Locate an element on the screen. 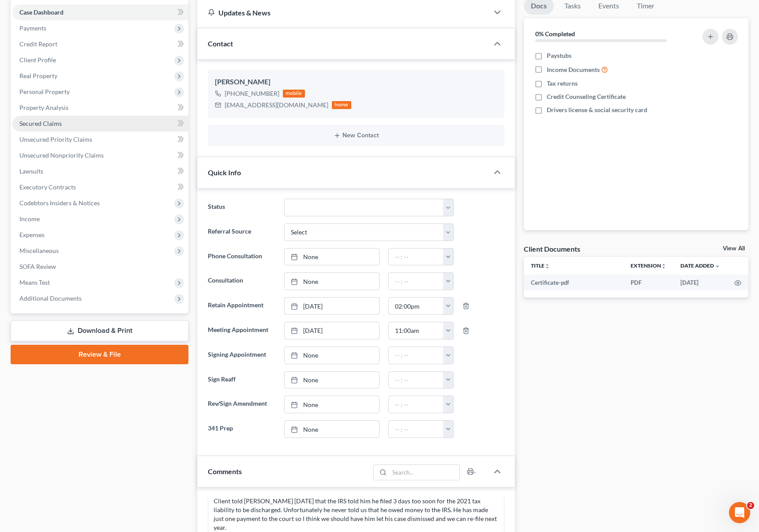  a: Extensionunfold_more is located at coordinates (648, 265).